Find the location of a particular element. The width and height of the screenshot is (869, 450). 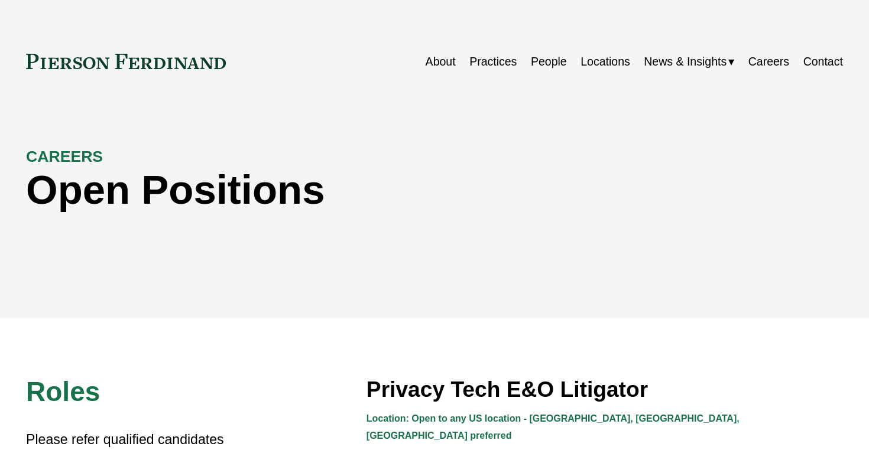

a: Locations is located at coordinates (605, 61).